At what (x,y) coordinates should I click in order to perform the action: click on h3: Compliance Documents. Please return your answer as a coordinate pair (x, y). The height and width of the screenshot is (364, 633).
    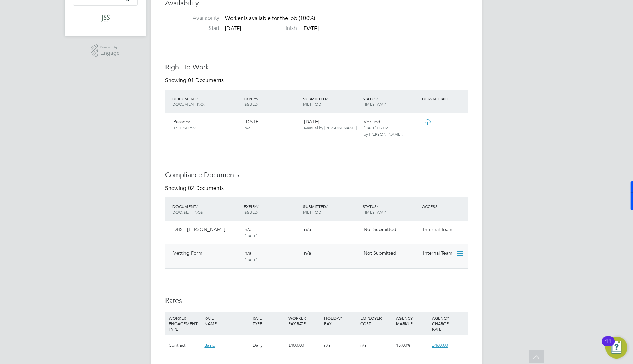
    Looking at the image, I should click on (316, 175).